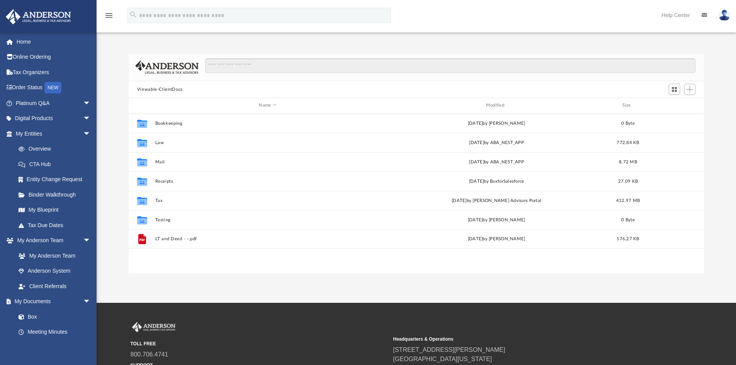  Describe the element at coordinates (259, 344) in the screenshot. I see `small: TOLL FREE` at that location.